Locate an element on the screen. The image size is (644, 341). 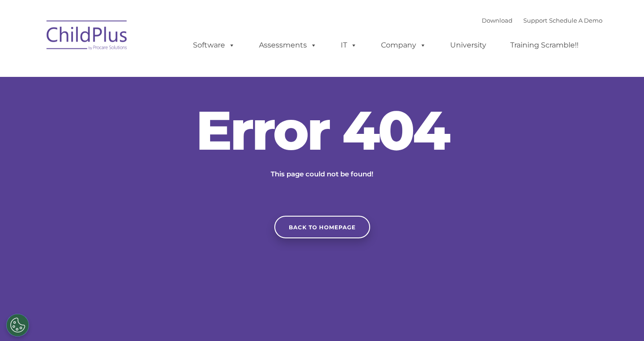
a: Company is located at coordinates (404, 45).